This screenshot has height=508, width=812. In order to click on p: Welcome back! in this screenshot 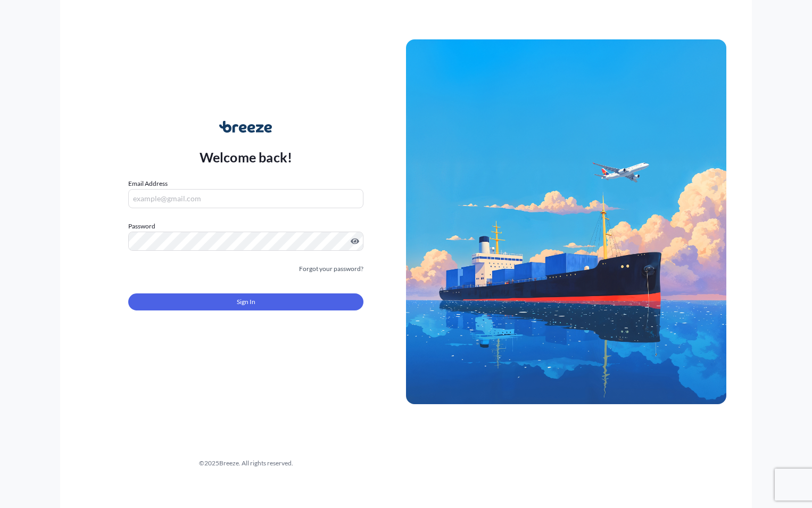, I will do `click(246, 157)`.